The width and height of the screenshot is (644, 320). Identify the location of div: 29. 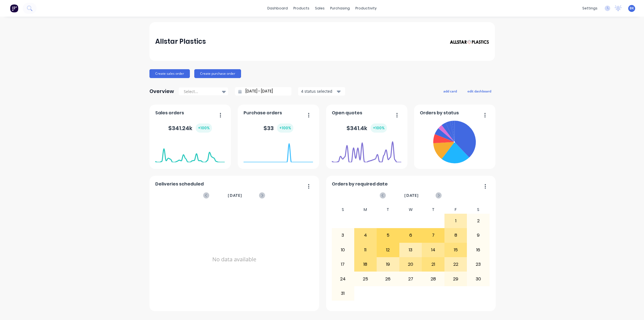
(456, 279).